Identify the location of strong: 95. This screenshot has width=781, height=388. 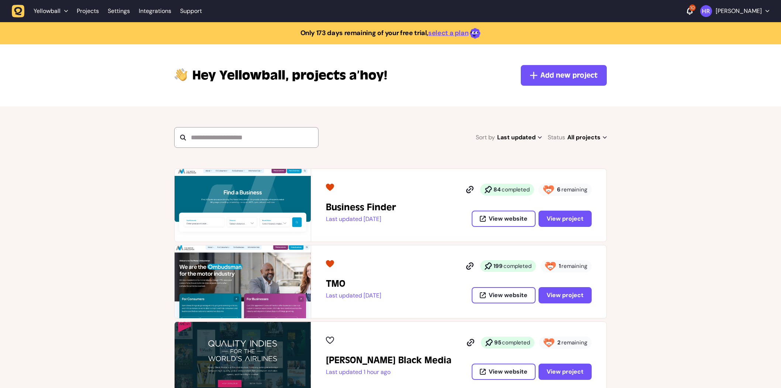
(498, 342).